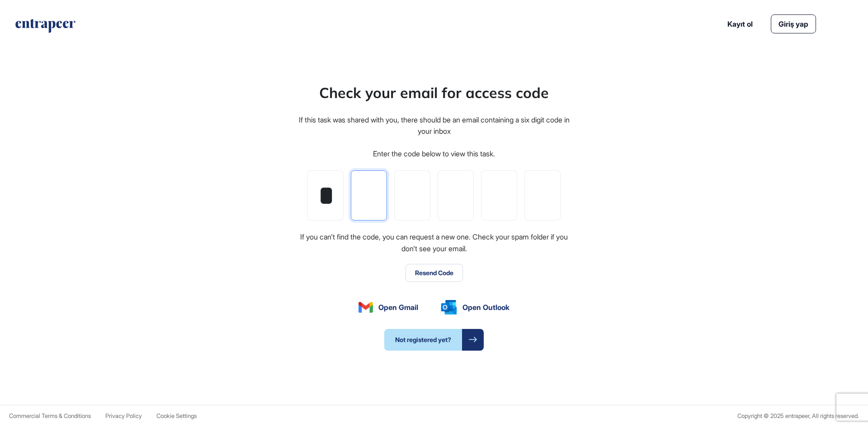 This screenshot has width=868, height=427. Describe the element at coordinates (176, 416) in the screenshot. I see `a: Cookie Settings` at that location.